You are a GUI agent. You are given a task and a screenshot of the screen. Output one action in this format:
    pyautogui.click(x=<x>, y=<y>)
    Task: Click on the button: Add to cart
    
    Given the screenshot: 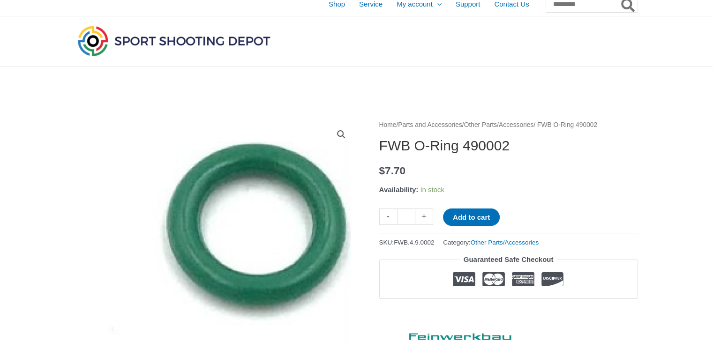 What is the action you would take?
    pyautogui.click(x=471, y=217)
    